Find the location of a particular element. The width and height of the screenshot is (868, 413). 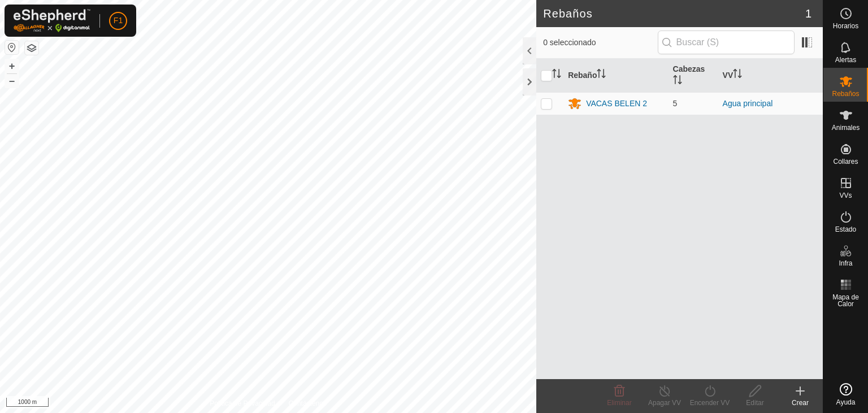

div: VACAS BELEN 2 is located at coordinates (617, 103).